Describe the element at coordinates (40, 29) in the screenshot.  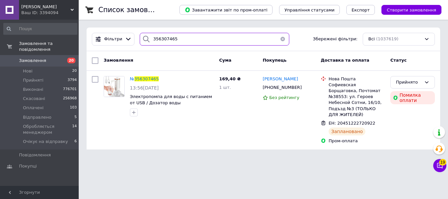
I see `input: Пошук` at that location.